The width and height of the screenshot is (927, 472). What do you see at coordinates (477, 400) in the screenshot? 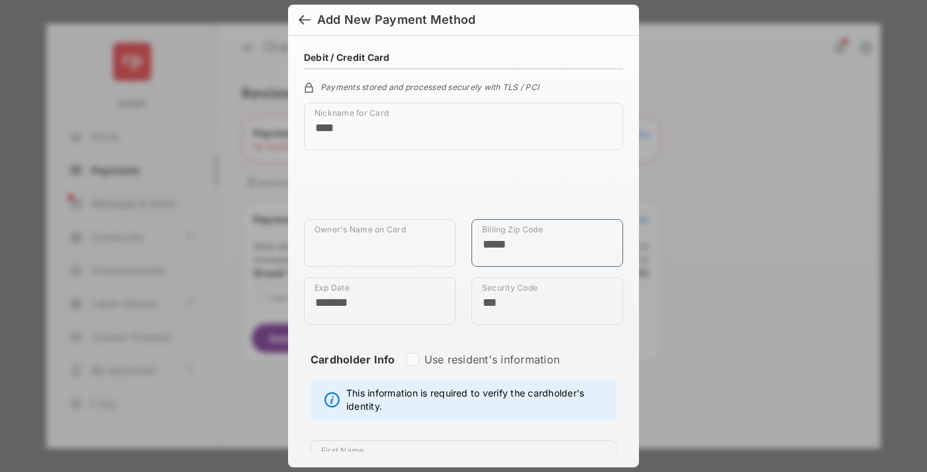
I see `span: This information is required to verify the cardholder's identity.` at bounding box center [477, 400].